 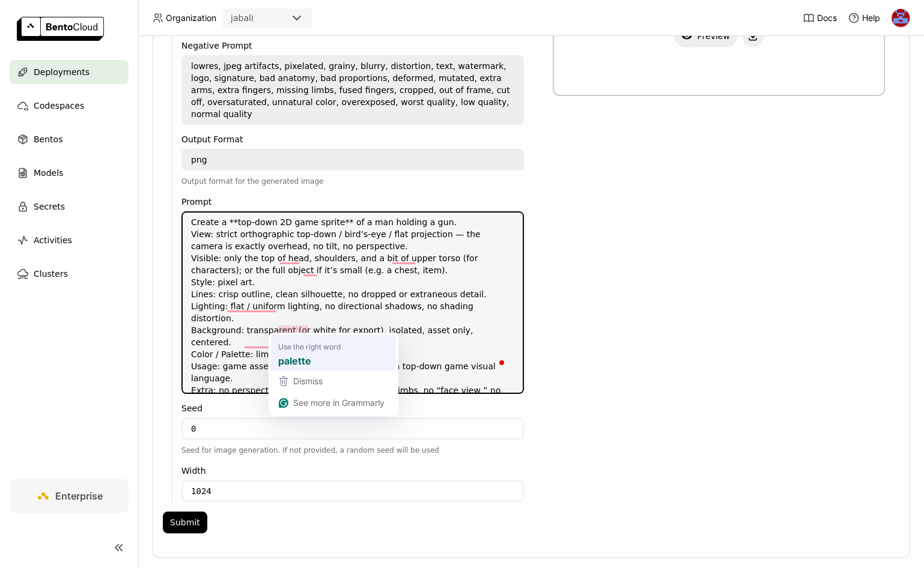 What do you see at coordinates (48, 139) in the screenshot?
I see `span: Bentos` at bounding box center [48, 139].